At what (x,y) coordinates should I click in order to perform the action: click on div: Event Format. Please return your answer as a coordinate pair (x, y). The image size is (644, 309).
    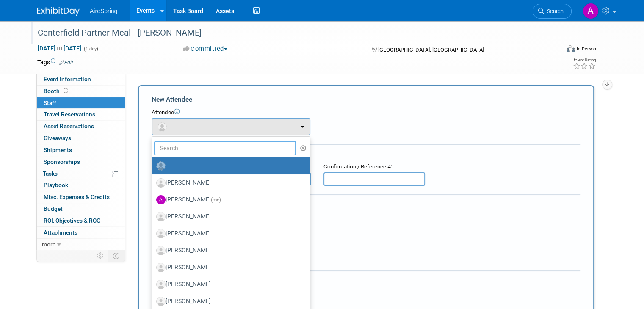
    Looking at the image, I should click on (555, 51).